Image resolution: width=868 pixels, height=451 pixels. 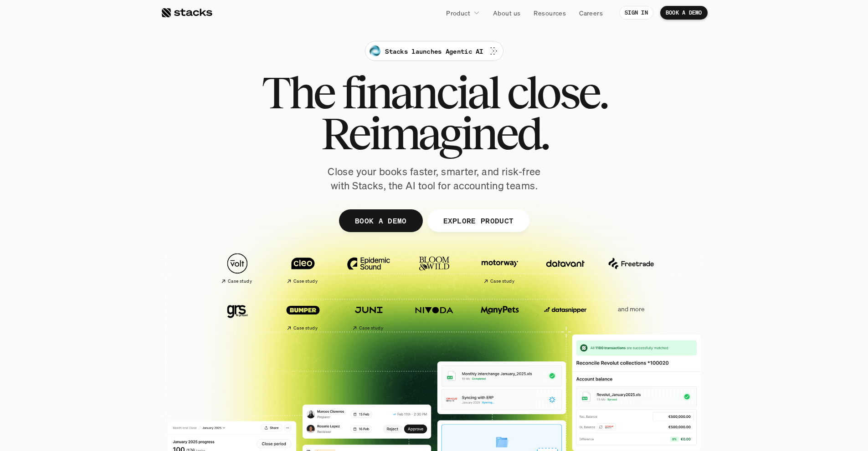 What do you see at coordinates (434, 51) in the screenshot?
I see `a: Stacks launches Agentic AI` at bounding box center [434, 51].